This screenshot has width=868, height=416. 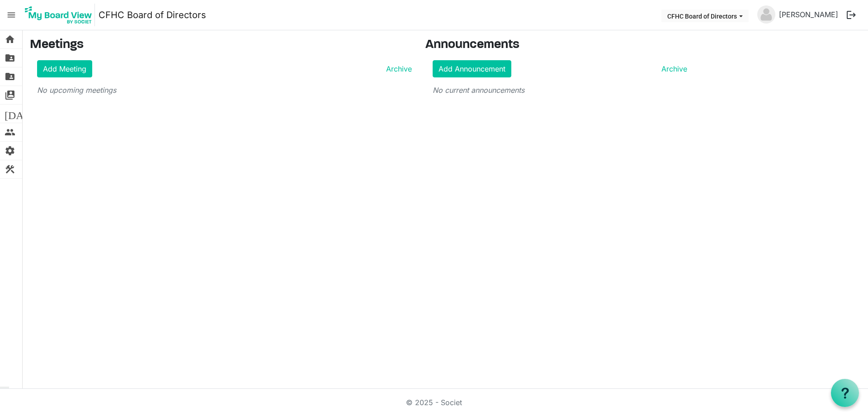 I want to click on h3: Meetings, so click(x=221, y=46).